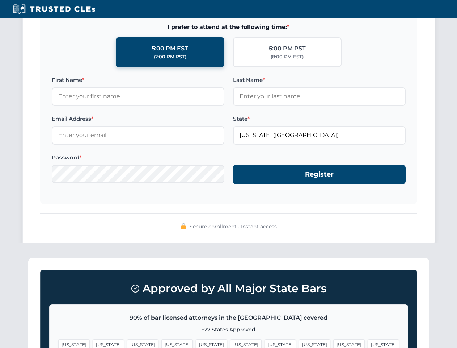 This screenshot has height=348, width=457. I want to click on input: Enter your first name, so click(138, 96).